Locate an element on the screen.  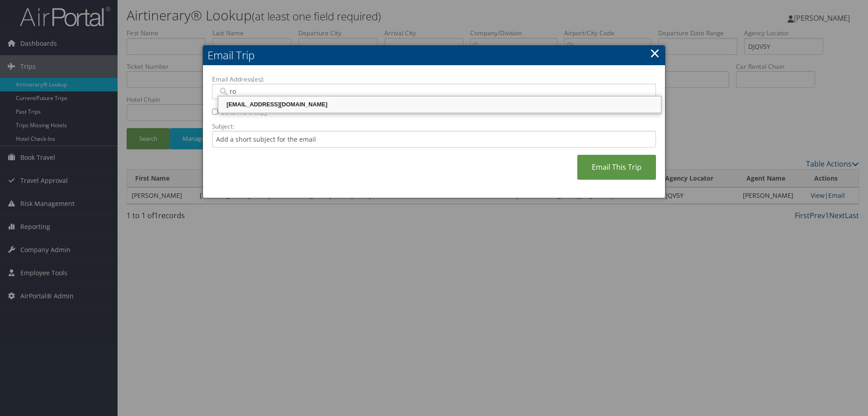
label: Email Address(es): is located at coordinates (434, 79).